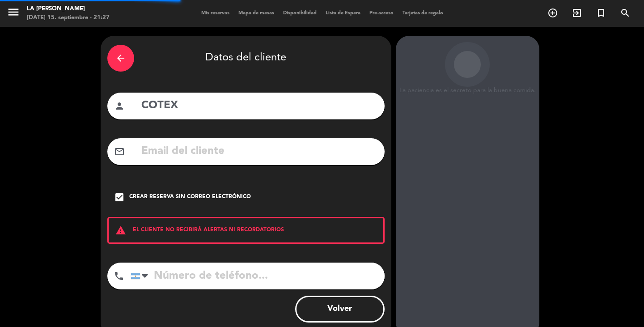 The width and height of the screenshot is (644, 327). Describe the element at coordinates (120, 106) in the screenshot. I see `i: person` at that location.